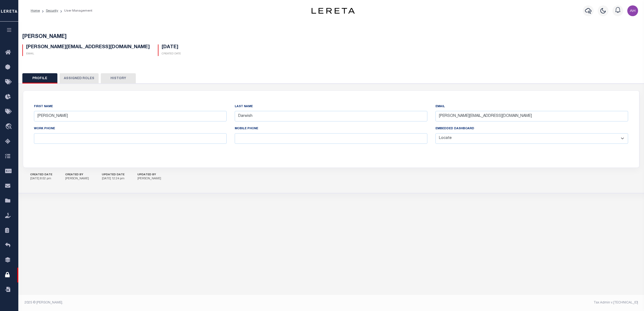  What do you see at coordinates (246, 128) in the screenshot?
I see `label: Mobile Phone` at bounding box center [246, 128].